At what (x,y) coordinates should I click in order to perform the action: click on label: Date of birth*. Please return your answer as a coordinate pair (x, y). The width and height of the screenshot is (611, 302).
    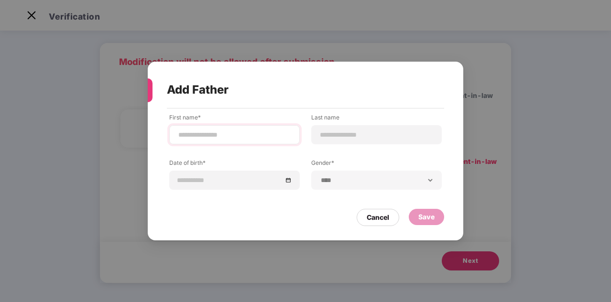
    Looking at the image, I should click on (234, 164).